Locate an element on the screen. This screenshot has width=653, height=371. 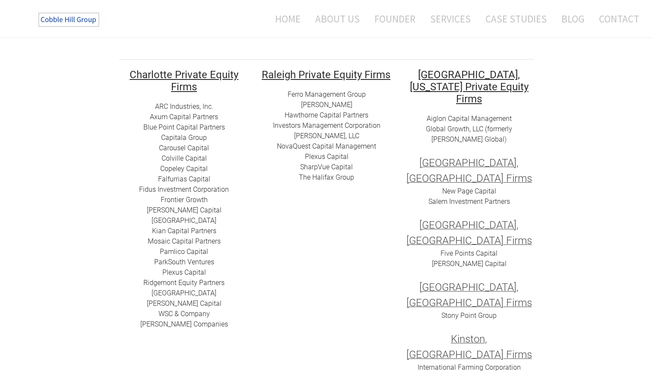
a: Five Points Capital​ is located at coordinates (469, 253).